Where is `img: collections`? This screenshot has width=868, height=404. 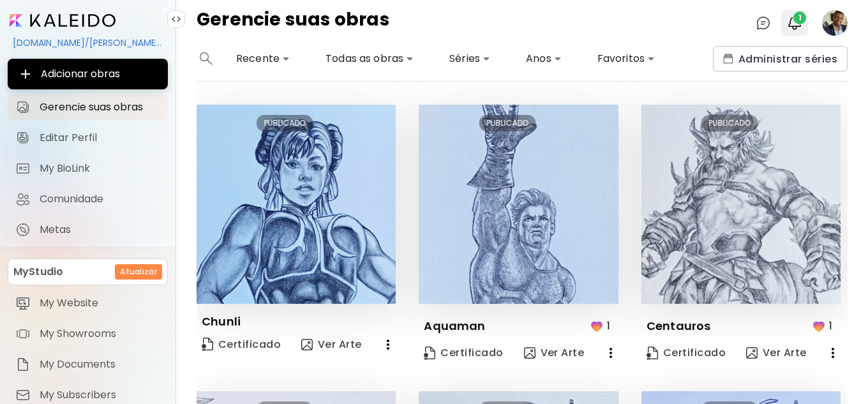
img: collections is located at coordinates (728, 59).